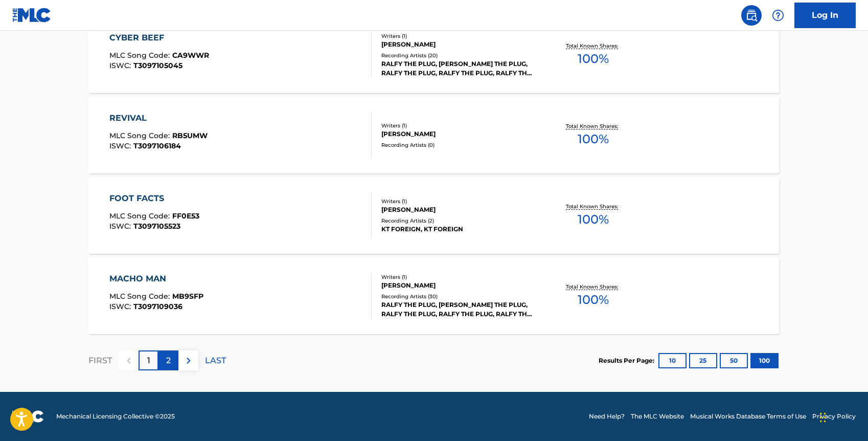 The image size is (868, 441). I want to click on p: 2, so click(168, 361).